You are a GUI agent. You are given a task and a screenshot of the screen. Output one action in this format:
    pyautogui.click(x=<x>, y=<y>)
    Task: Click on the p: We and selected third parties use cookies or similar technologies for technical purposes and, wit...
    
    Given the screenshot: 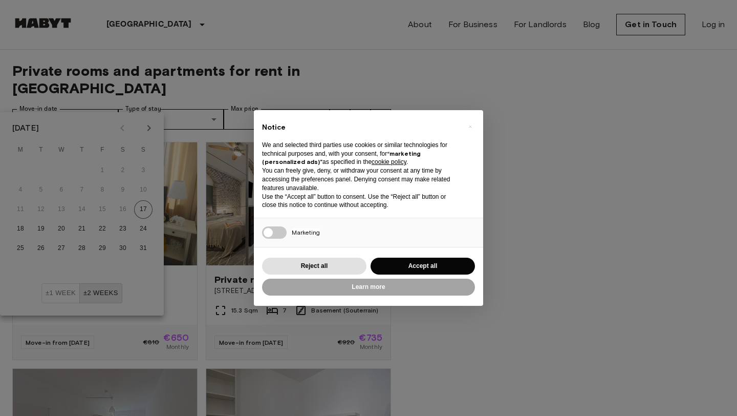 What is the action you would take?
    pyautogui.click(x=360, y=154)
    